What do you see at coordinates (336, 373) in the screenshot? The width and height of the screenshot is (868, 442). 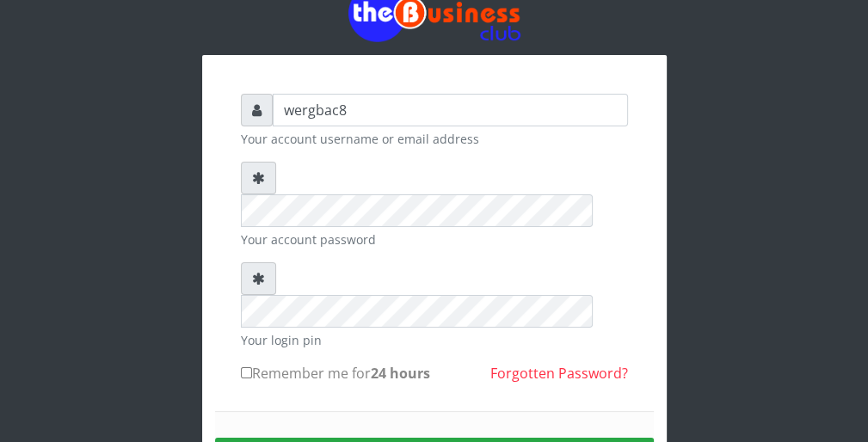 I see `label: Remember me for` at bounding box center [336, 373].